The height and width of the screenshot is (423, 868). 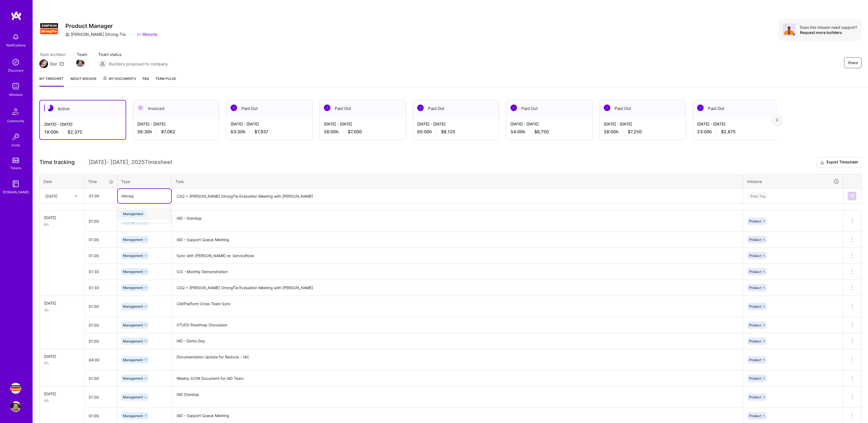 What do you see at coordinates (102, 64) in the screenshot?
I see `img: Builders proposed to company` at bounding box center [102, 64].